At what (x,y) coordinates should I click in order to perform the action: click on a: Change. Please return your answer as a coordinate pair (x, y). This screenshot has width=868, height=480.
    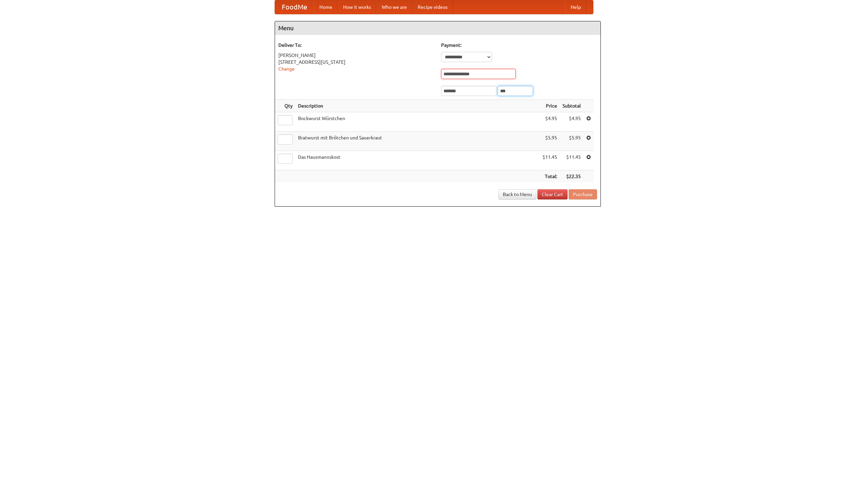
    Looking at the image, I should click on (286, 69).